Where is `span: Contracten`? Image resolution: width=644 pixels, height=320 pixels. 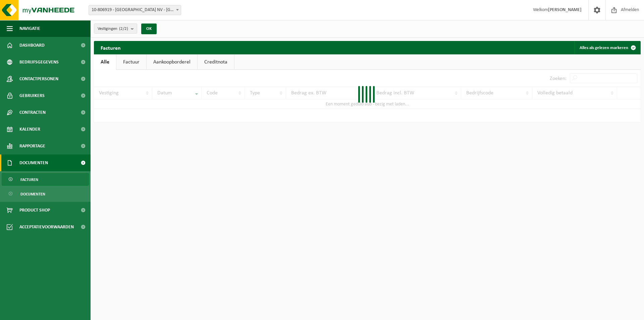 span: Contracten is located at coordinates (32, 112).